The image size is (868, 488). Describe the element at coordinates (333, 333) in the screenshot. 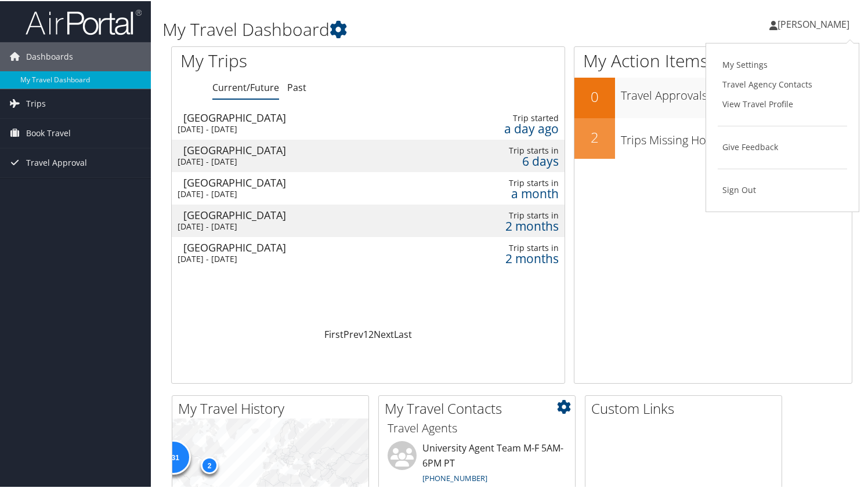

I see `a: First` at that location.